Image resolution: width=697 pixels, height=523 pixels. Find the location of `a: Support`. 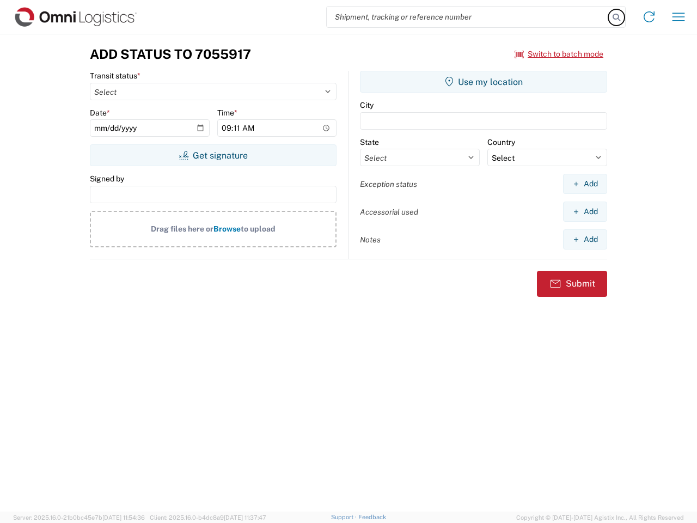

a: Support is located at coordinates (345, 517).